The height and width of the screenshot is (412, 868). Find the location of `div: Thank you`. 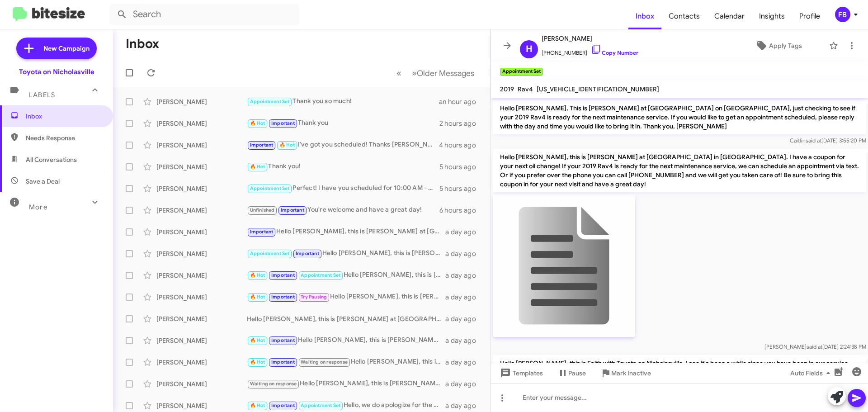

div: Thank you is located at coordinates (343, 123).